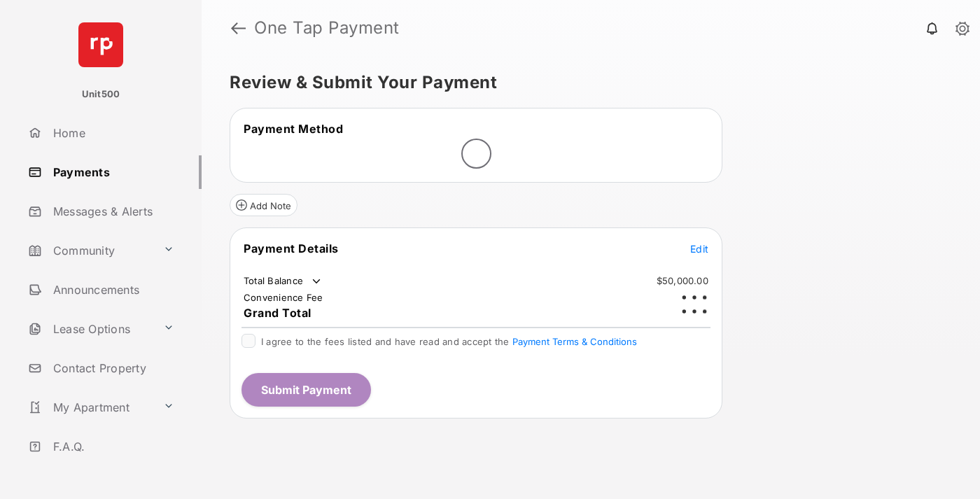 This screenshot has width=980, height=499. Describe the element at coordinates (112, 290) in the screenshot. I see `a: Announcements` at that location.